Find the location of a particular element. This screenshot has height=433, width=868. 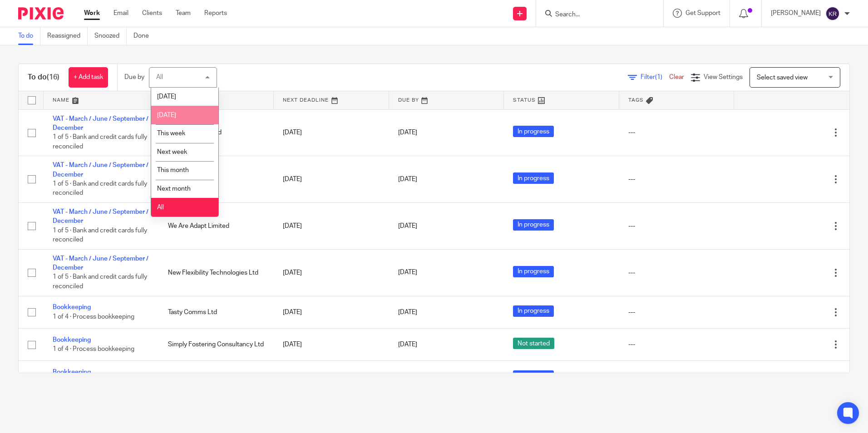

span: Select saved view is located at coordinates (782, 78).